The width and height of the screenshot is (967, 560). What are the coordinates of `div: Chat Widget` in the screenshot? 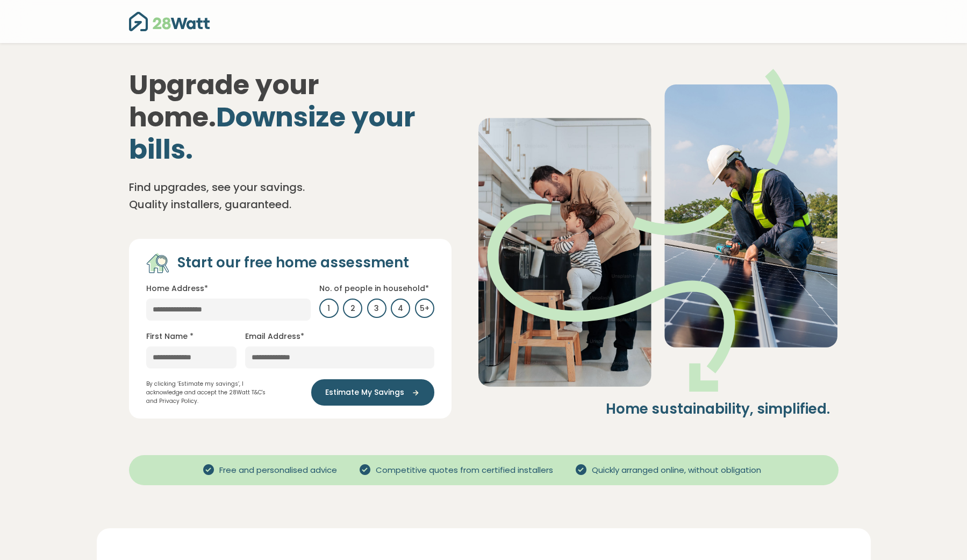 It's located at (940, 534).